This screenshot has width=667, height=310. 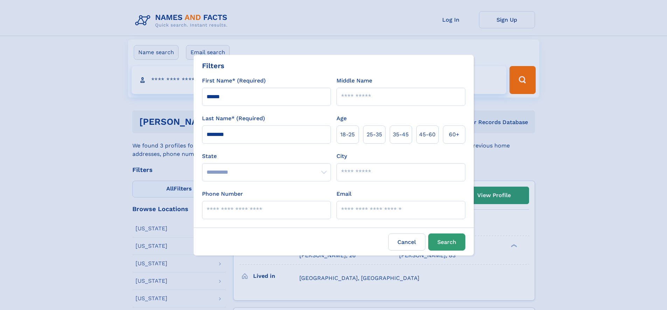 What do you see at coordinates (447, 242) in the screenshot?
I see `button: Search` at bounding box center [447, 242].